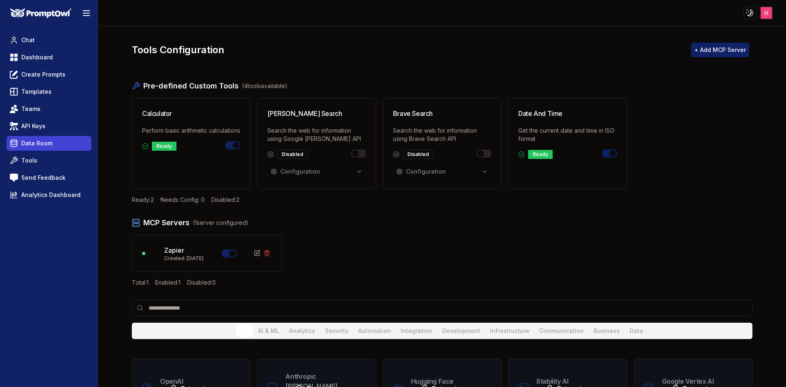  Describe the element at coordinates (144, 253) in the screenshot. I see `div: "Server is enabled` at that location.